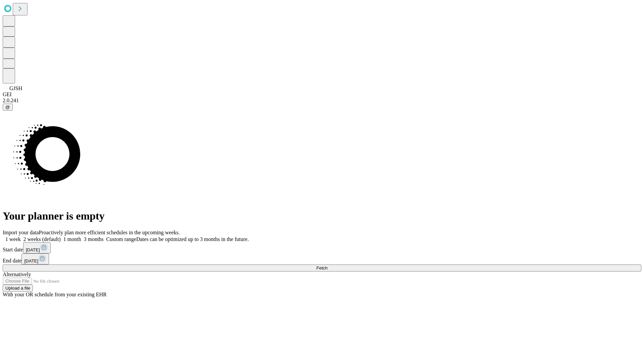  I want to click on h1: Your planner is empty, so click(322, 216).